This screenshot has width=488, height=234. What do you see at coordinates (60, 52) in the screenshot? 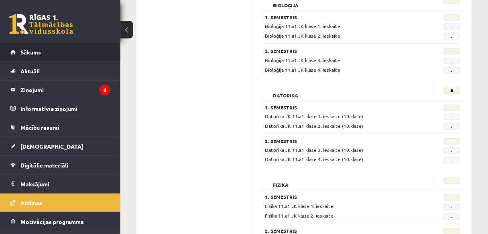
I see `a: Sākums` at bounding box center [60, 52].